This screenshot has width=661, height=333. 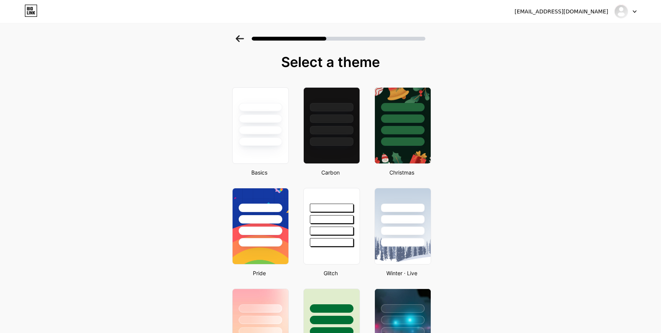 What do you see at coordinates (330, 62) in the screenshot?
I see `div: Select a theme` at bounding box center [330, 62].